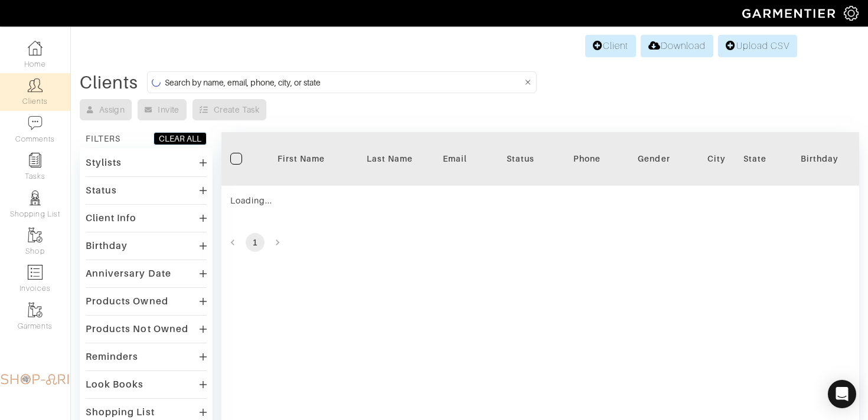 This screenshot has width=868, height=420. Describe the element at coordinates (454, 159) in the screenshot. I see `div: Email` at that location.